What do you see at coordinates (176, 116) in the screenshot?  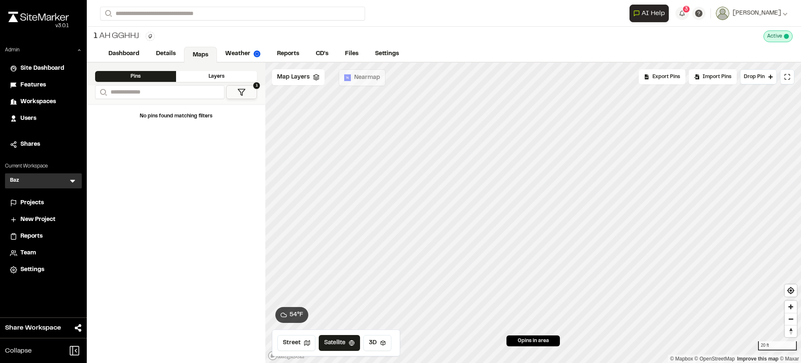 I see `span: No pins found matching filters` at bounding box center [176, 116].